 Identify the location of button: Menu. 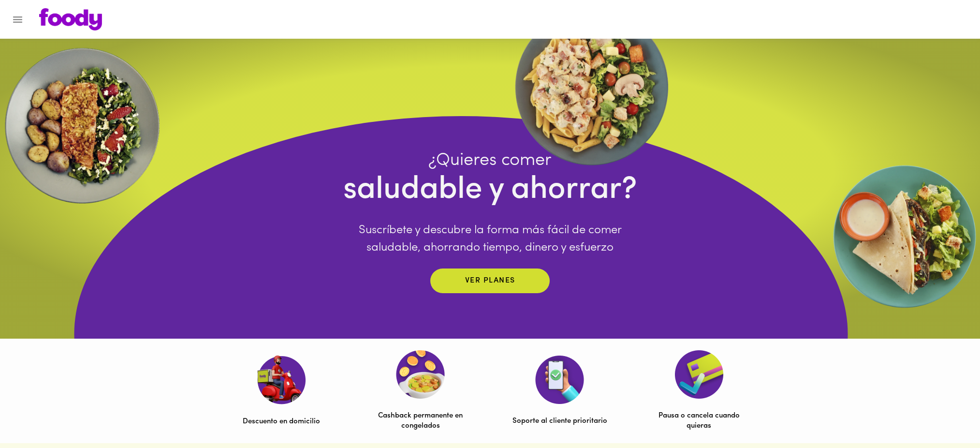
(17, 19).